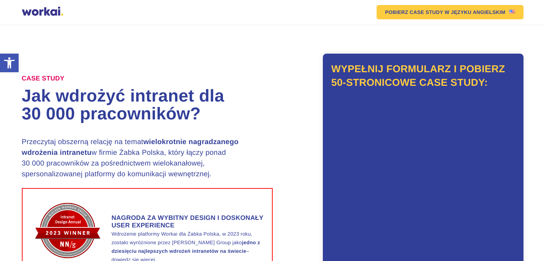 The height and width of the screenshot is (261, 545). Describe the element at coordinates (450, 12) in the screenshot. I see `a: POBIERZ CASE STUDYW JĘZYKU ANGIELSKIMUS flag` at that location.